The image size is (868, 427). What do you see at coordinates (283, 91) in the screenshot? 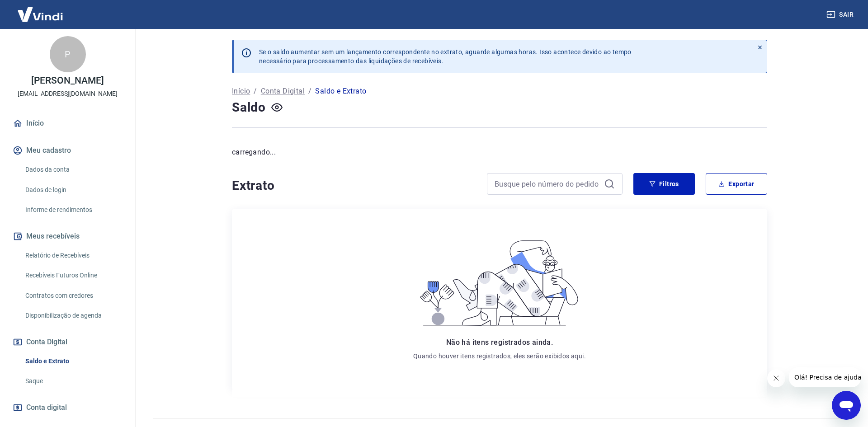
I see `a: Conta Digital` at bounding box center [283, 91].